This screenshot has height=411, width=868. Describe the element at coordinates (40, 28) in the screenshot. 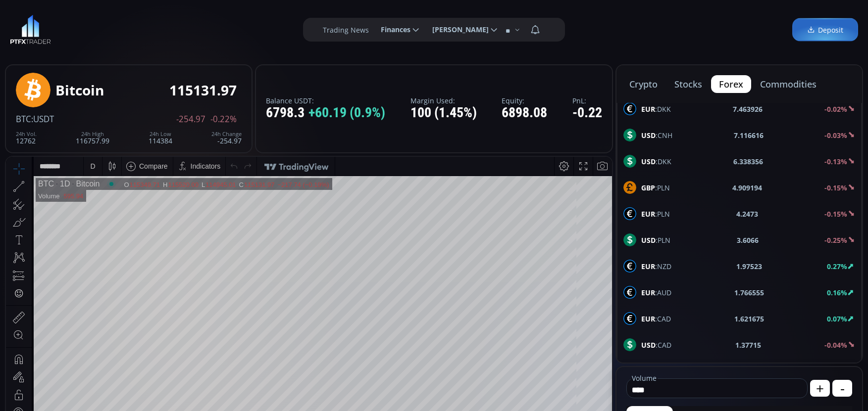

I see `div: BTC` at that location.